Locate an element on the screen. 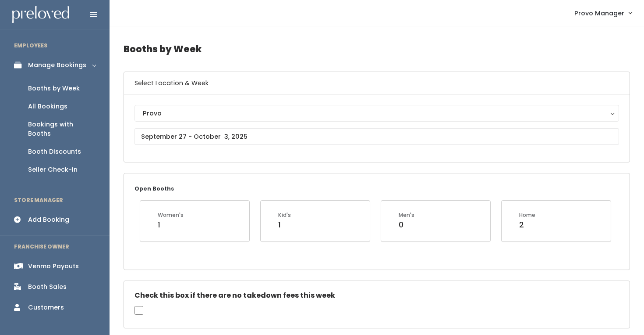 The height and width of the screenshot is (335, 644). div: Venmo Payouts is located at coordinates (53, 266).